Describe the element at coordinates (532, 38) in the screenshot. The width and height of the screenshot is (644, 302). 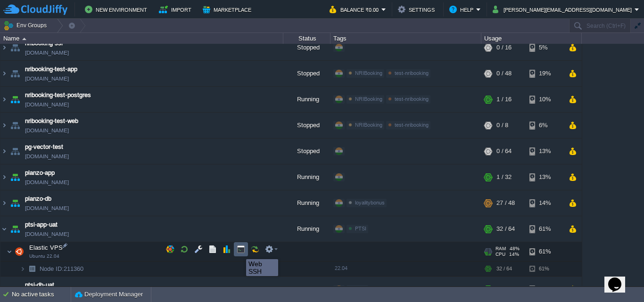
I see `div: Usage` at that location.